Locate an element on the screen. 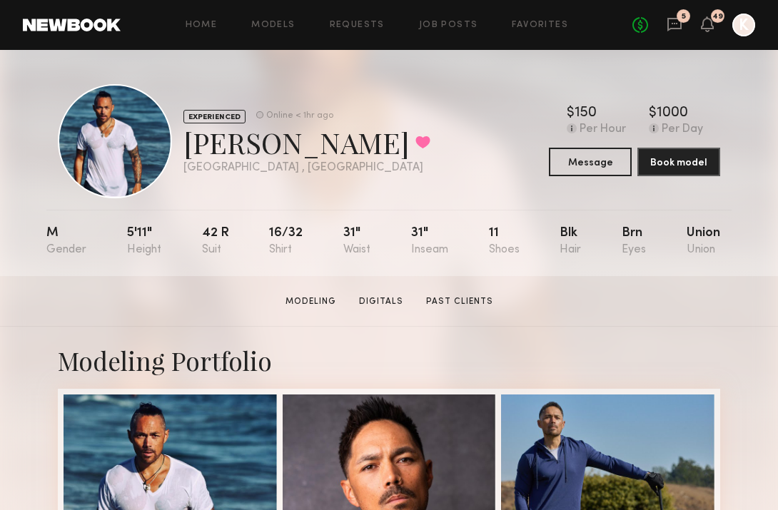 This screenshot has width=778, height=510. a: Book model is located at coordinates (679, 162).